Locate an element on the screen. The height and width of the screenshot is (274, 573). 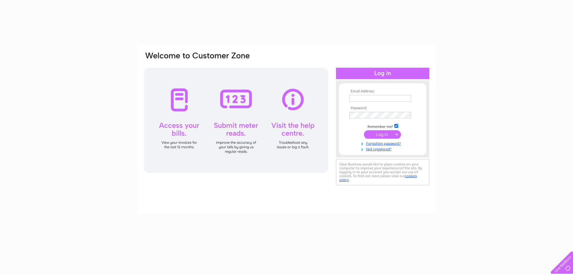
a: Forgotten password? is located at coordinates (383, 143).